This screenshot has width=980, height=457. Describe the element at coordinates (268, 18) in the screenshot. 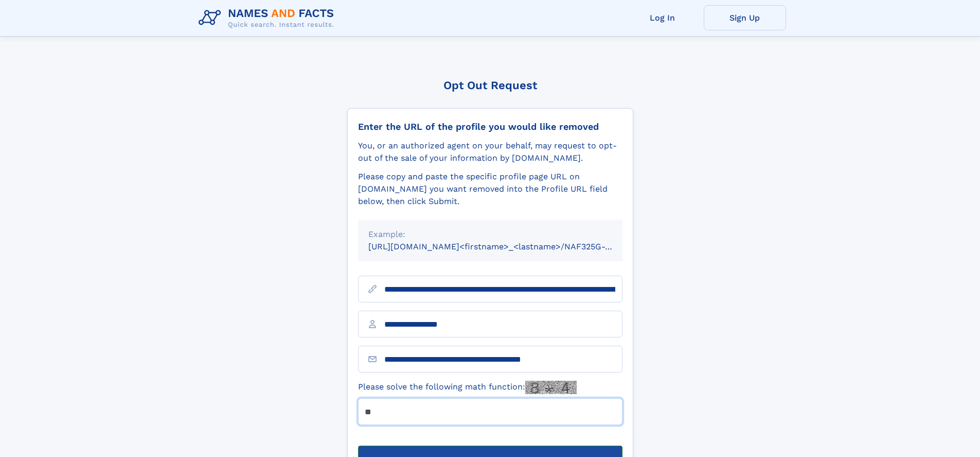

I see `img: Logo Names and Facts` at that location.